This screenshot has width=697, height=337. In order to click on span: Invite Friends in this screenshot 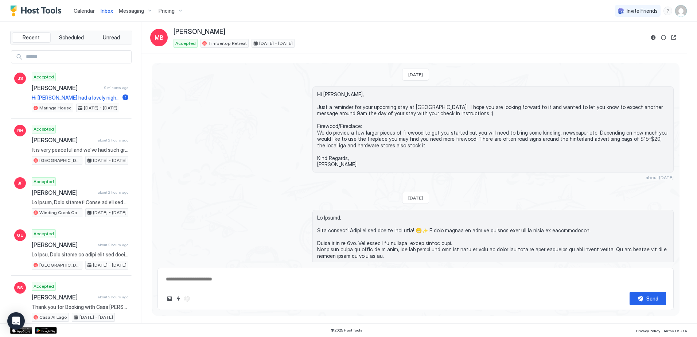, I will do `click(642, 11)`.